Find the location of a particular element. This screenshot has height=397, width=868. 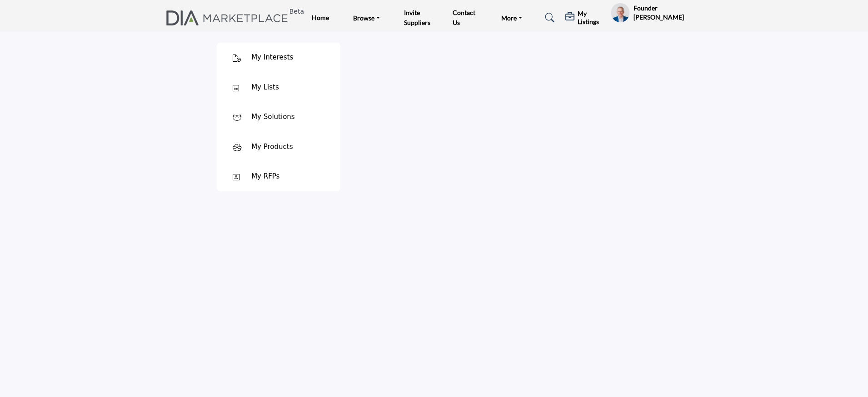

a: Contact Us is located at coordinates (464, 17).